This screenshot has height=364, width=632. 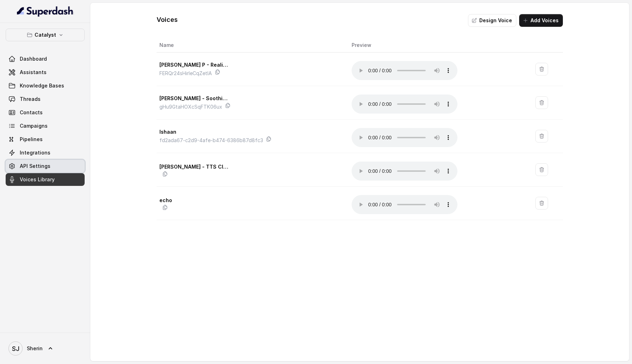 What do you see at coordinates (45, 11) in the screenshot?
I see `img: light.svg` at bounding box center [45, 11].